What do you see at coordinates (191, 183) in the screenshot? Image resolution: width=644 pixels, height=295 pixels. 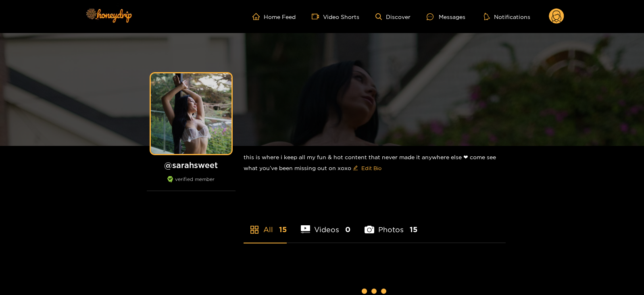 I see `div: verified member` at bounding box center [191, 183].